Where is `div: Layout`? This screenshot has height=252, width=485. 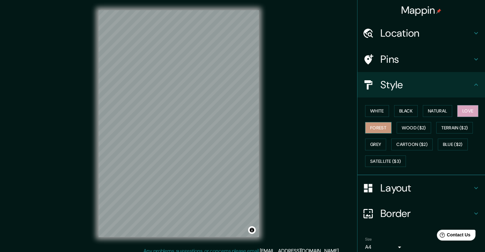 div: Layout is located at coordinates (421, 188).